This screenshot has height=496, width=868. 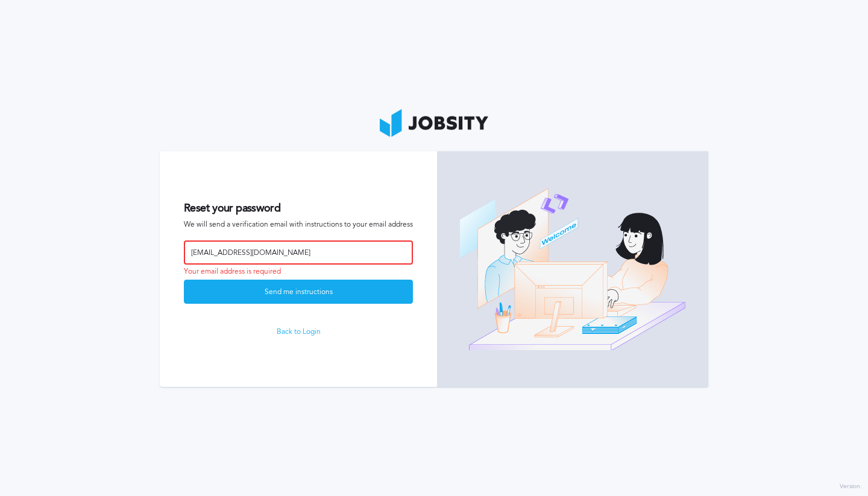 What do you see at coordinates (298, 292) in the screenshot?
I see `button: Send me instructions` at bounding box center [298, 292].